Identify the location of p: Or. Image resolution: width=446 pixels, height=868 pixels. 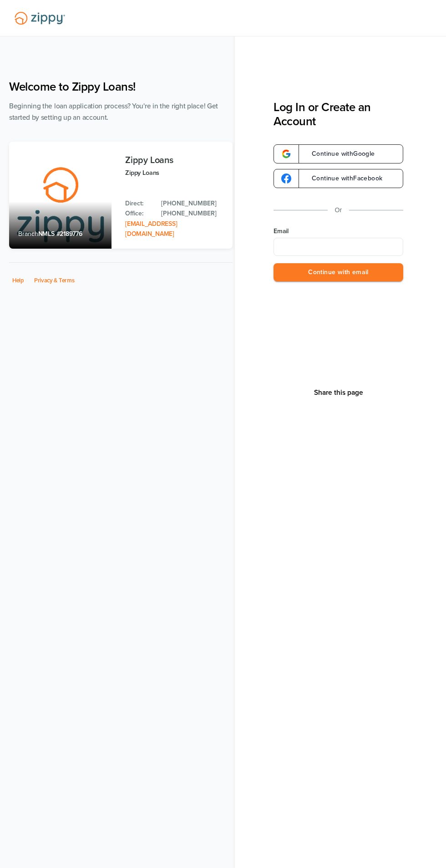
(339, 210).